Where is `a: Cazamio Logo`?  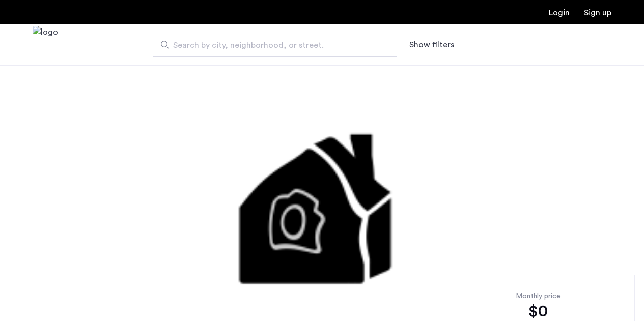 a: Cazamio Logo is located at coordinates (46, 45).